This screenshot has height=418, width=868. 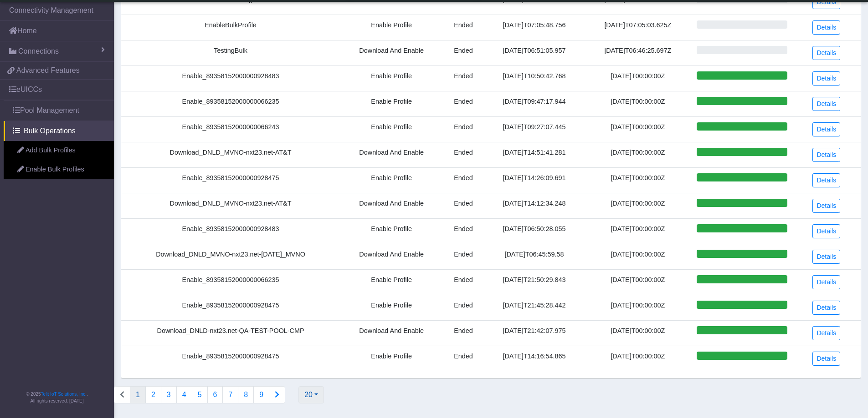 What do you see at coordinates (215, 395) in the screenshot?
I see `button: 6` at bounding box center [215, 395].